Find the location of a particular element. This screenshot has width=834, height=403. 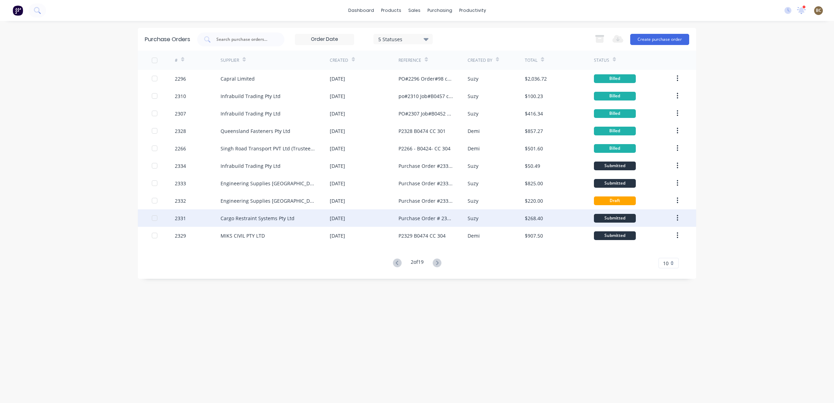

div: $220.00 is located at coordinates (534, 201).